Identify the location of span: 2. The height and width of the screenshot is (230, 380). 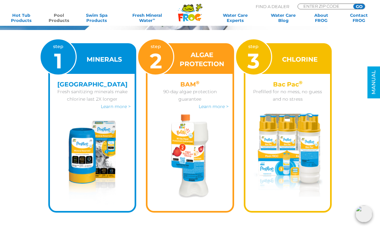
(156, 61).